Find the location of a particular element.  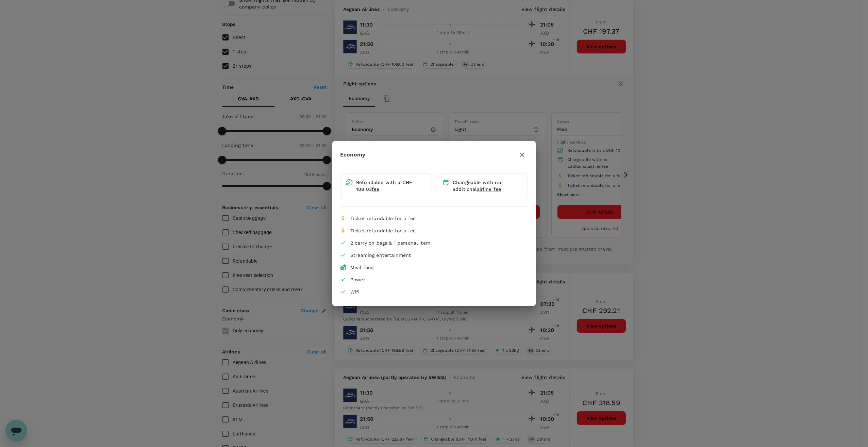

span: Power is located at coordinates (358, 280).